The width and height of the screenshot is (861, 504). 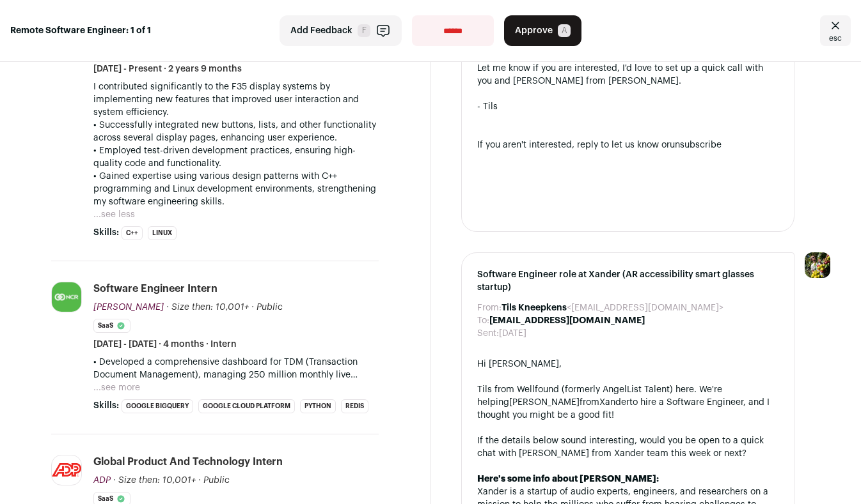 What do you see at coordinates (188, 462) in the screenshot?
I see `div: Global Product and Technology Intern` at bounding box center [188, 462].